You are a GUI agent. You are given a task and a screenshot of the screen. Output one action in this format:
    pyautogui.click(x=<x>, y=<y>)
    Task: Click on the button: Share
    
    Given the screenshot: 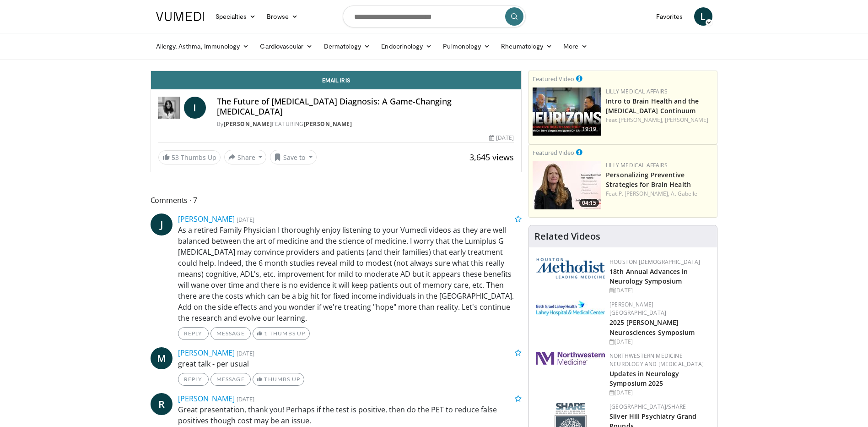 What is the action you would take?
    pyautogui.click(x=245, y=157)
    